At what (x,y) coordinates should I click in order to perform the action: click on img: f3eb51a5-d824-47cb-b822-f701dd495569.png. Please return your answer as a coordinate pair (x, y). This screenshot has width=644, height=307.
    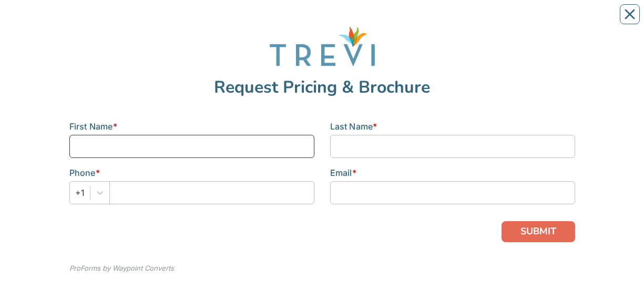
    Looking at the image, I should click on (322, 46).